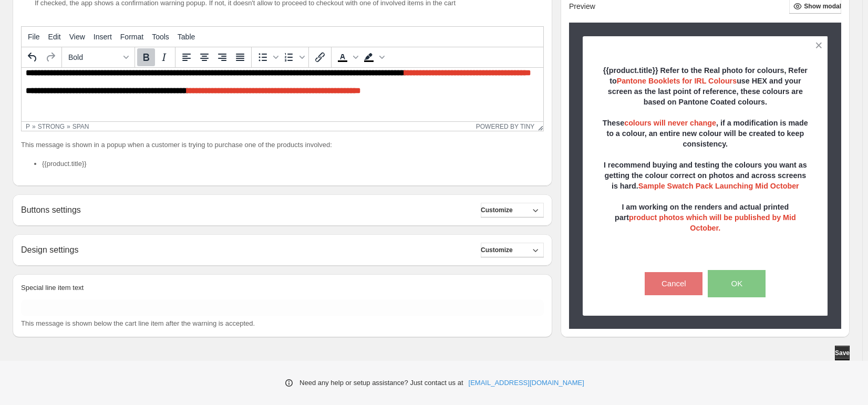  I want to click on div: Background color, so click(373, 57).